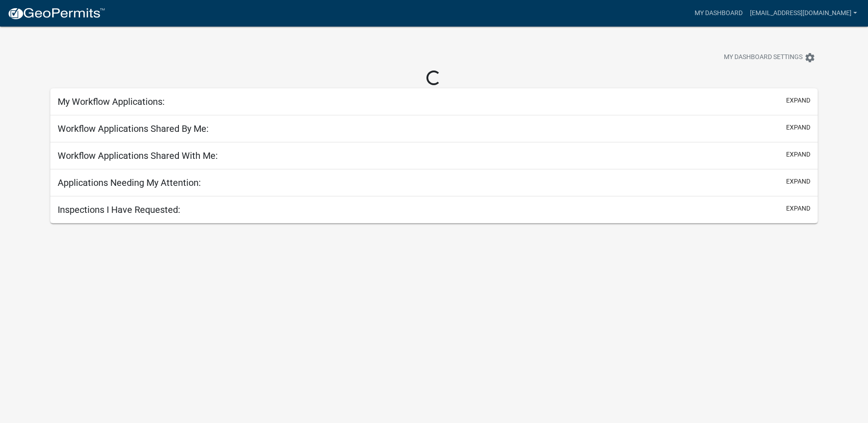  I want to click on i: settings, so click(809, 58).